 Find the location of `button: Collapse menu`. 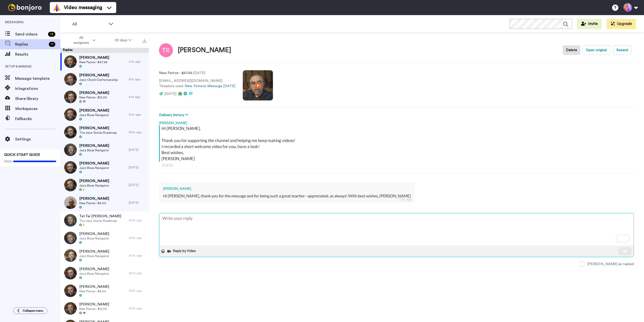

button: Collapse menu is located at coordinates (30, 311).